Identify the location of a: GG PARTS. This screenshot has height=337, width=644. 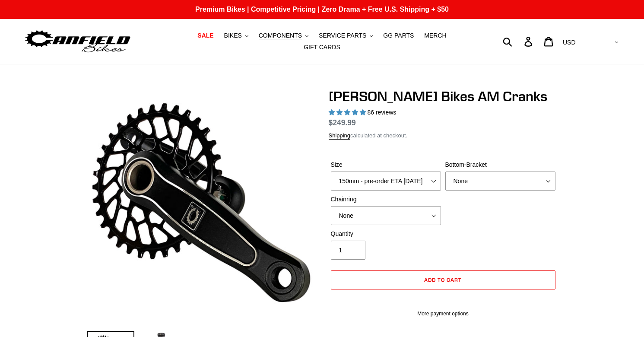
(398, 35).